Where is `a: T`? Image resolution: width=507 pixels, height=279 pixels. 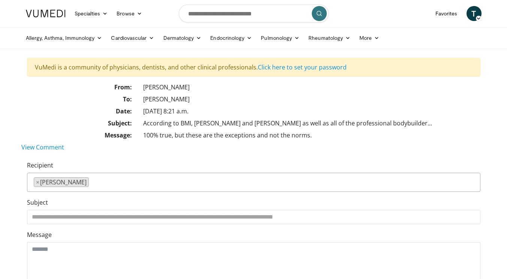 a: T is located at coordinates (474, 13).